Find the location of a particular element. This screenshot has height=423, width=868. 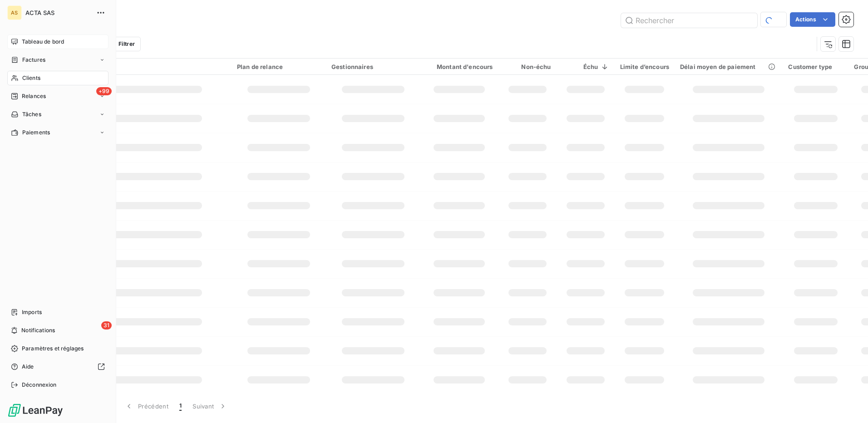

div: Plan de relance is located at coordinates (279, 67).